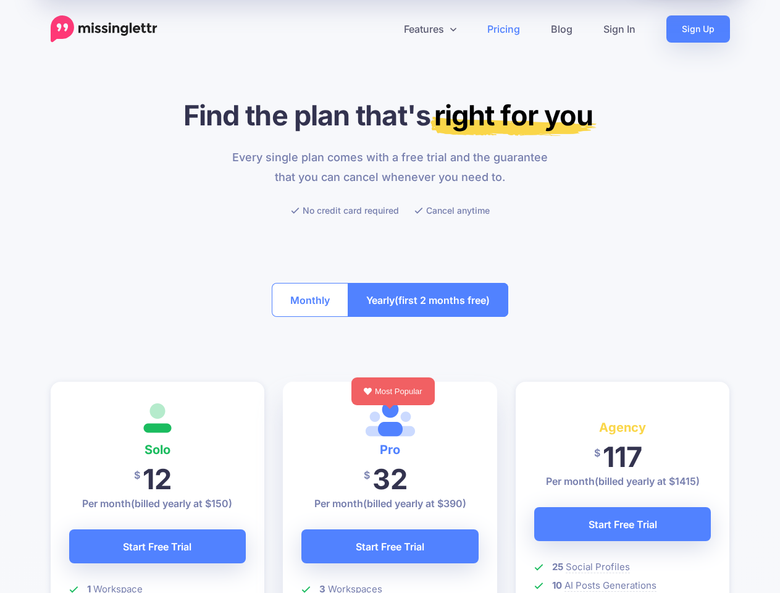 This screenshot has height=593, width=780. Describe the element at coordinates (697, 29) in the screenshot. I see `a: Sign Up` at that location.